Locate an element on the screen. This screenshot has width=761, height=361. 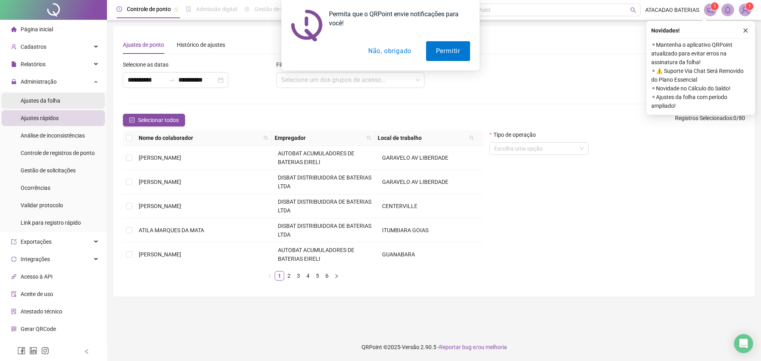
span: GUANABARA is located at coordinates (399, 255).